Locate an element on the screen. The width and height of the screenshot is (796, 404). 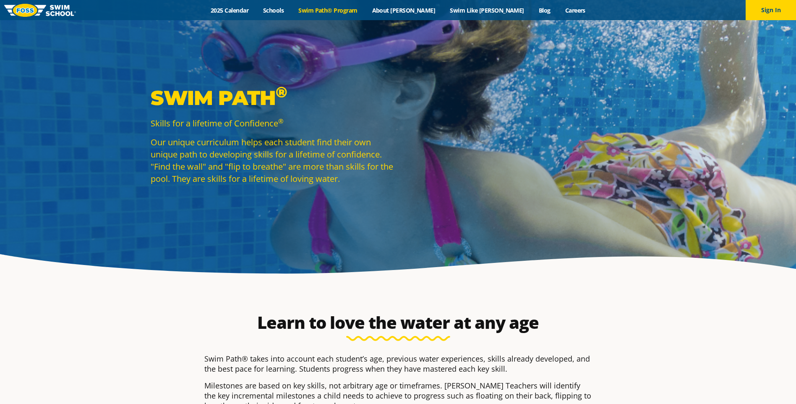
p: Skills for a lifetime of Confidence is located at coordinates (272, 123).